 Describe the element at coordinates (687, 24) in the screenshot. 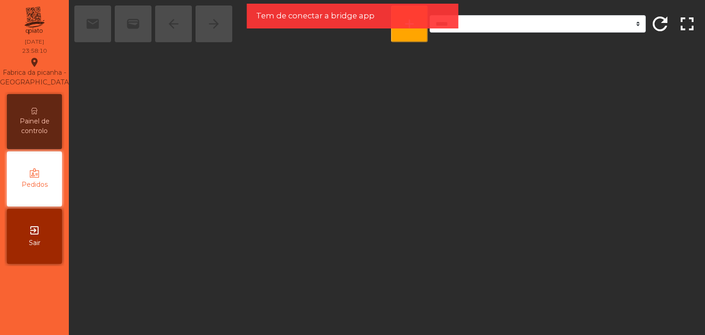

I see `button: fullscreen` at that location.